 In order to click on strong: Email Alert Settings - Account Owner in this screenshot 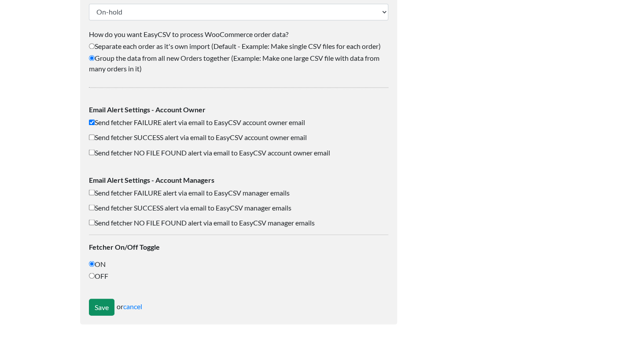, I will do `click(147, 109)`.